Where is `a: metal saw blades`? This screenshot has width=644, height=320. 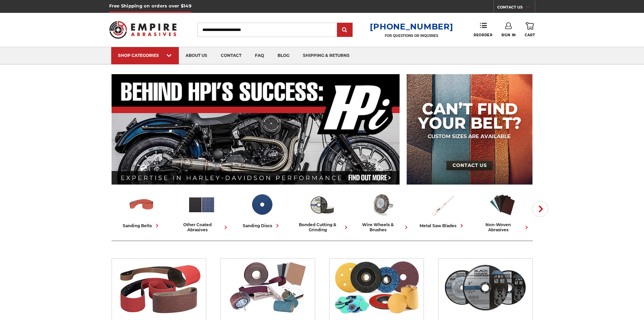
a: metal saw blades is located at coordinates (443, 210).